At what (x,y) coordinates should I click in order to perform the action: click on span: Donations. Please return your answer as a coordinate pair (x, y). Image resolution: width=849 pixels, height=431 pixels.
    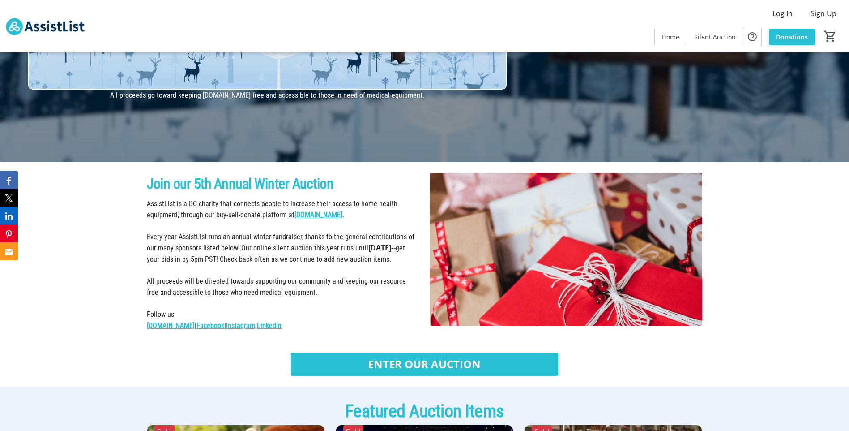
    Looking at the image, I should click on (792, 37).